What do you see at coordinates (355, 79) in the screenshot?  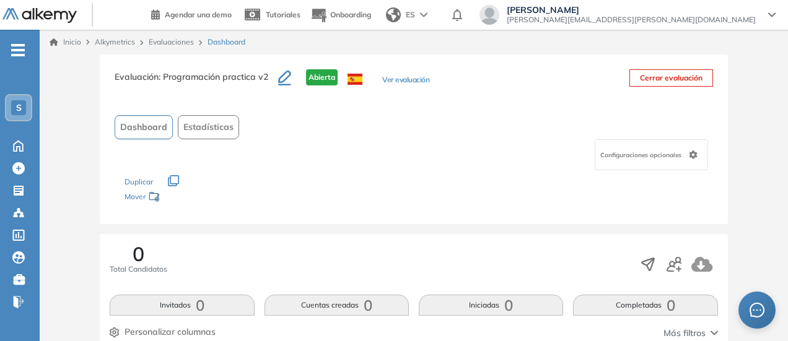 I see `img: ESP` at bounding box center [355, 79].